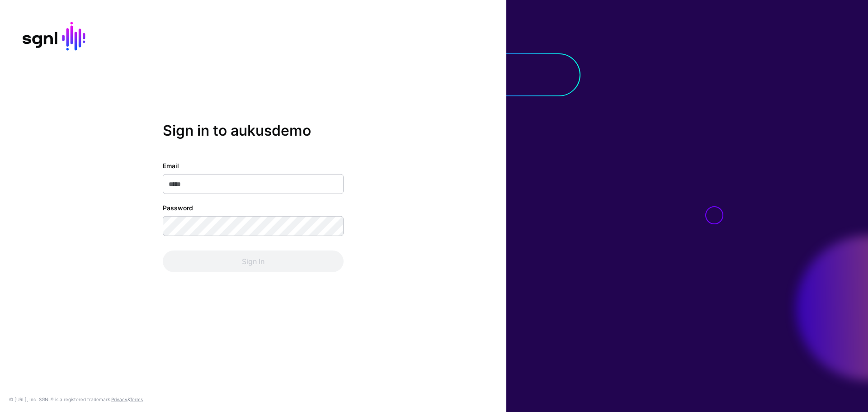 Image resolution: width=868 pixels, height=412 pixels. I want to click on a: Terms, so click(136, 399).